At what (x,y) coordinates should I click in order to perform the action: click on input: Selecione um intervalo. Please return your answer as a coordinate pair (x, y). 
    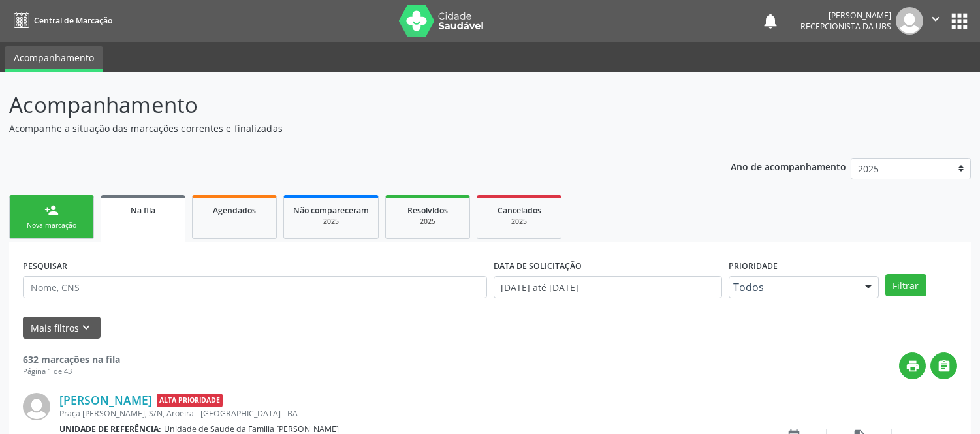
    Looking at the image, I should click on (608, 287).